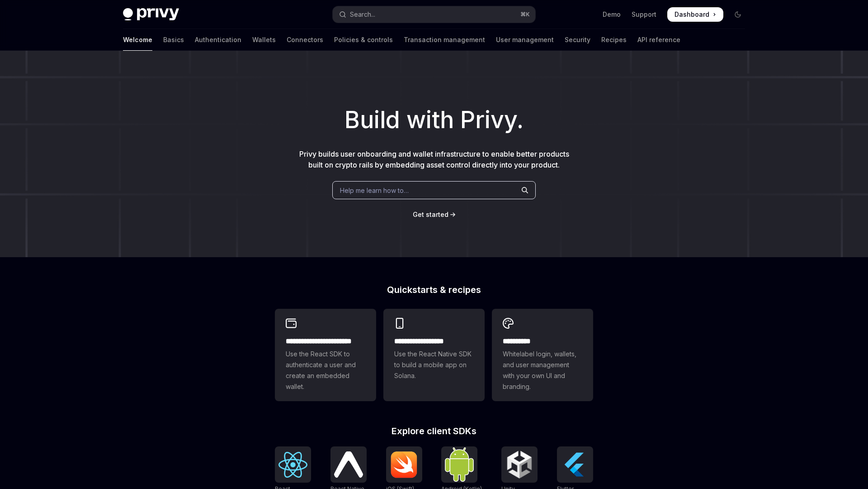 Image resolution: width=868 pixels, height=489 pixels. Describe the element at coordinates (644, 14) in the screenshot. I see `a: Support` at that location.